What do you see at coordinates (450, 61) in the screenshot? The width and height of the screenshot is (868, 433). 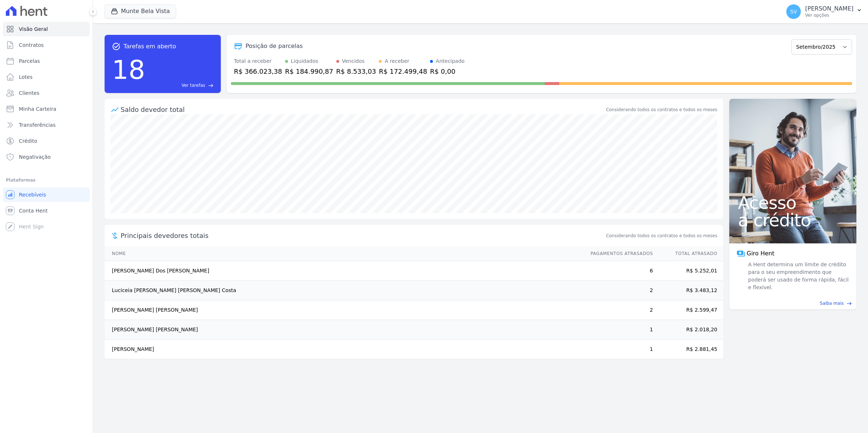 I see `div: Antecipado` at bounding box center [450, 61].